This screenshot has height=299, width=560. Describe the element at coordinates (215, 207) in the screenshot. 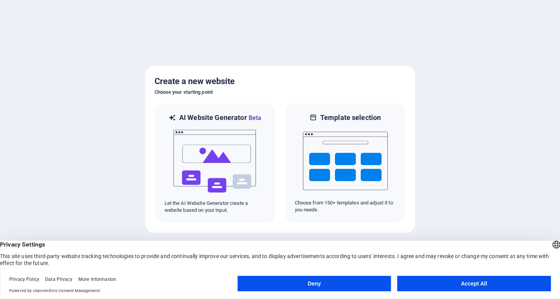

I see `p: Let the AI Website Generator create a website based on your input.` at that location.